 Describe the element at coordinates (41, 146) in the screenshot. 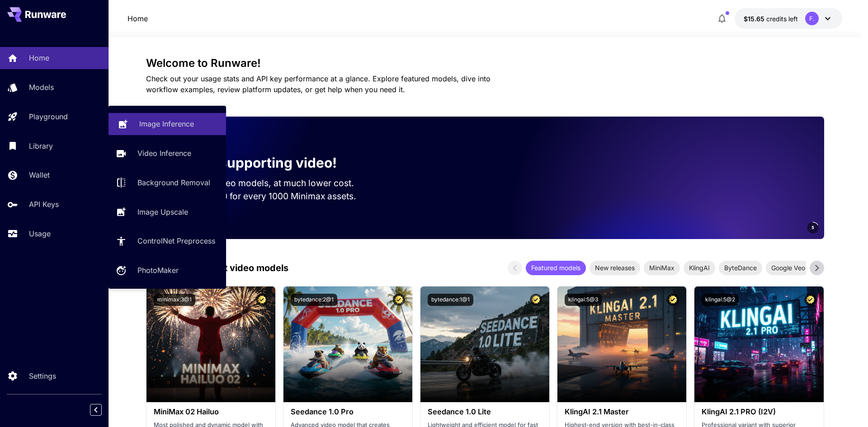

I see `p: Library` at that location.